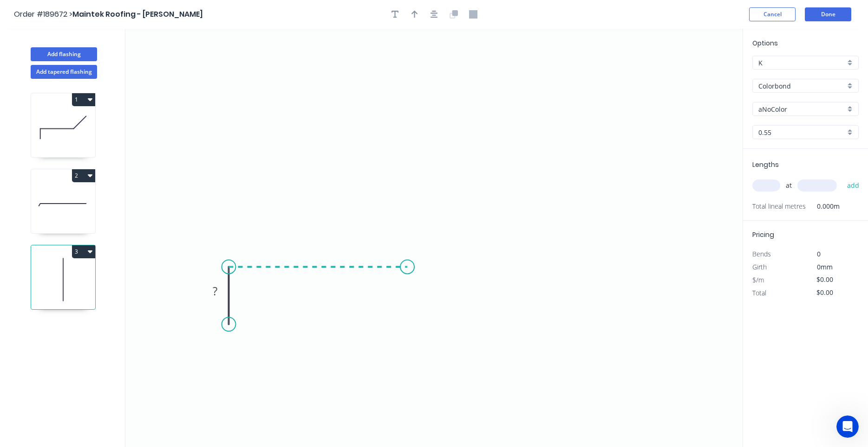 The image size is (868, 447). I want to click on span: at, so click(788, 186).